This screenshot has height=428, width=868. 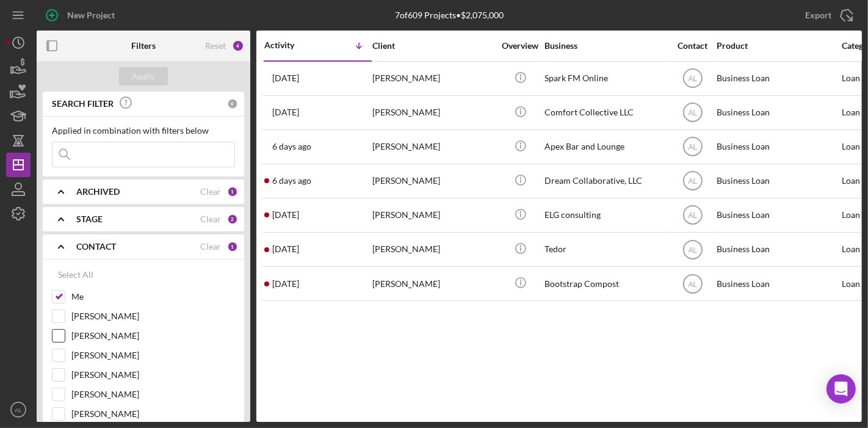 I want to click on div: Business, so click(x=606, y=46).